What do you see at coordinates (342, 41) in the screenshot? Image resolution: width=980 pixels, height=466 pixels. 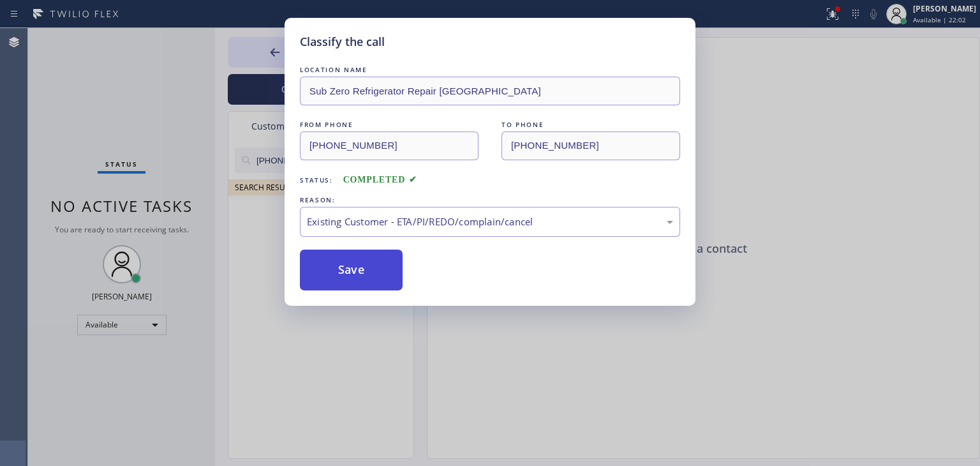 I see `h5: Classify the call` at bounding box center [342, 41].